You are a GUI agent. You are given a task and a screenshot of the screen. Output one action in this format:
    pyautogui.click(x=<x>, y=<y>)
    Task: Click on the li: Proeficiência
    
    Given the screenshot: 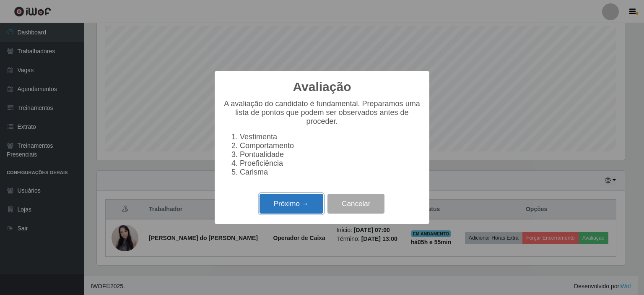 What is the action you would take?
    pyautogui.click(x=330, y=163)
    